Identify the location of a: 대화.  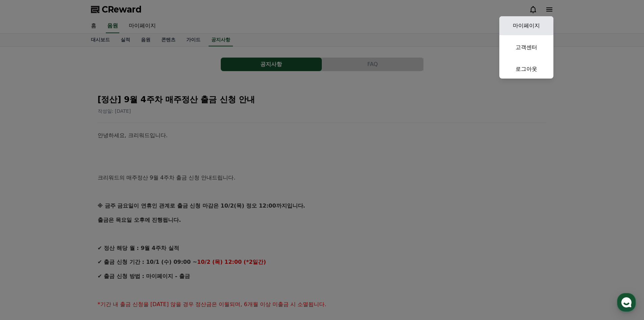
(66, 223).